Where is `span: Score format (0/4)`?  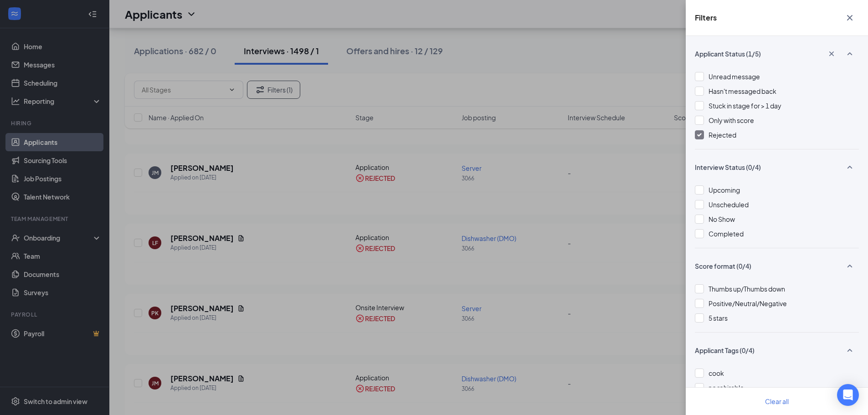
span: Score format (0/4) is located at coordinates (723, 266).